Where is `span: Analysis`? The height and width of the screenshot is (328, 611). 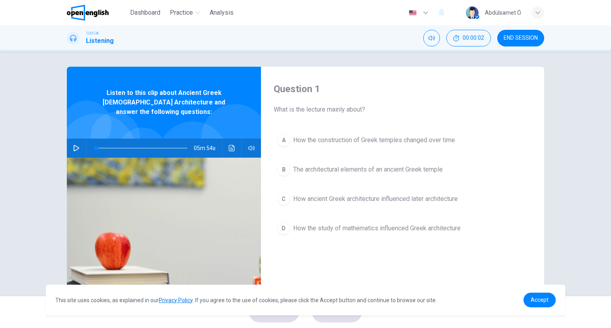
span: Analysis is located at coordinates (221, 13).